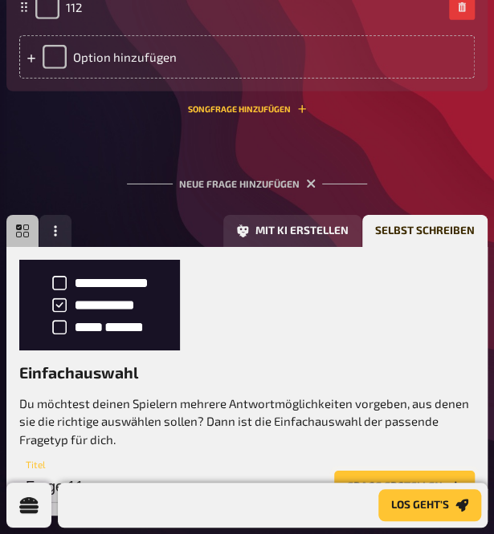  What do you see at coordinates (173, 487) in the screenshot?
I see `input: Titel` at bounding box center [173, 487].